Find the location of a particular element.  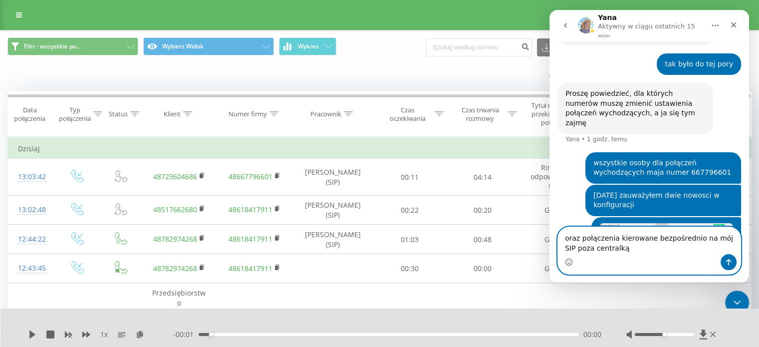

font: Data połączenia is located at coordinates (29, 114).